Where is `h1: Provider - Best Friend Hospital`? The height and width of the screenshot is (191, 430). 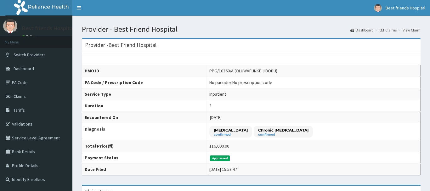 h1: Provider - Best Friend Hospital is located at coordinates (251, 29).